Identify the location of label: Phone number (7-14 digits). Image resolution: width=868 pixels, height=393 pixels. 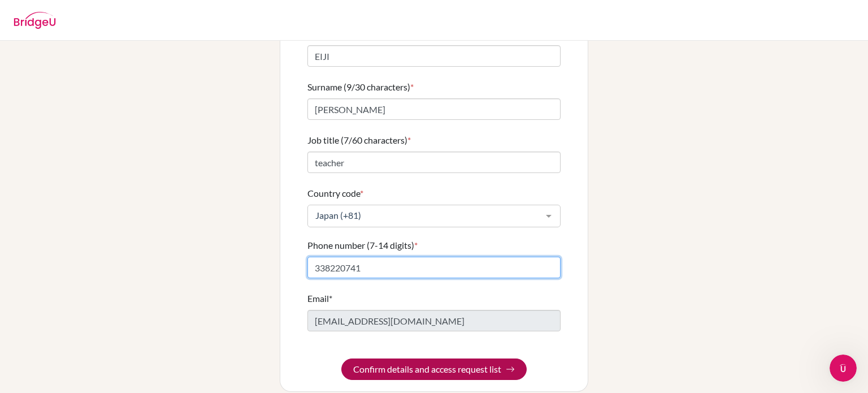
(362, 245).